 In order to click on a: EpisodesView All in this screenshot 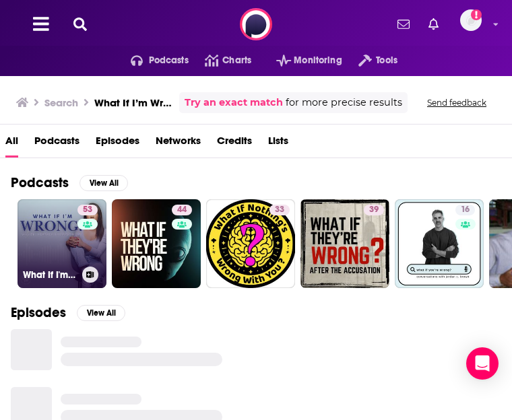, I will do `click(68, 313)`.